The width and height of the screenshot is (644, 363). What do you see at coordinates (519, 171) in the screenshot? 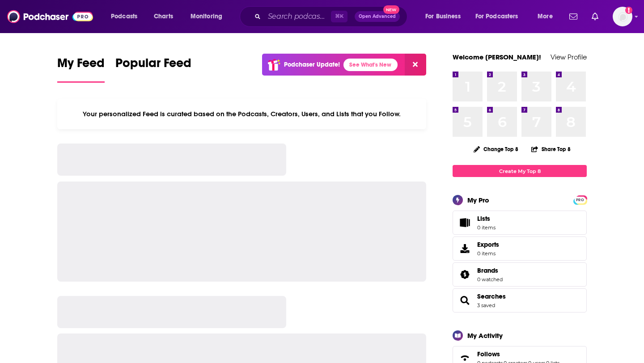
I see `a: Create My Top 8` at bounding box center [519, 171].